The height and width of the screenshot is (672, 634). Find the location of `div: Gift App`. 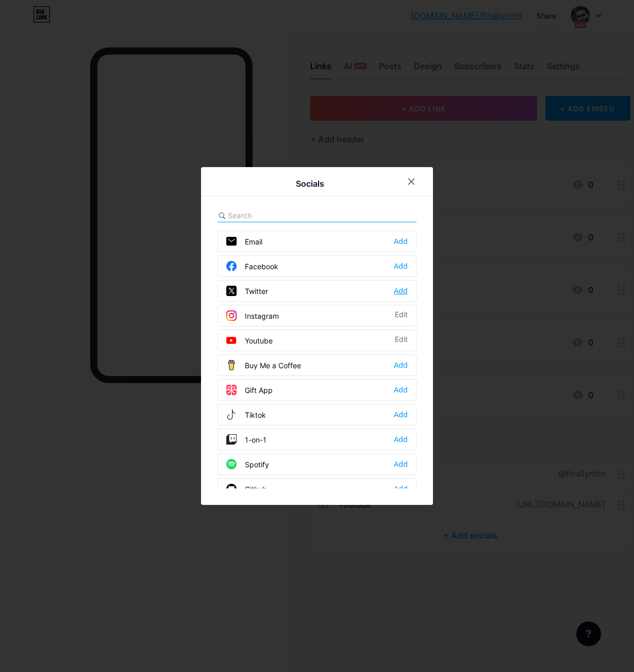

div: Gift App is located at coordinates (250, 390).